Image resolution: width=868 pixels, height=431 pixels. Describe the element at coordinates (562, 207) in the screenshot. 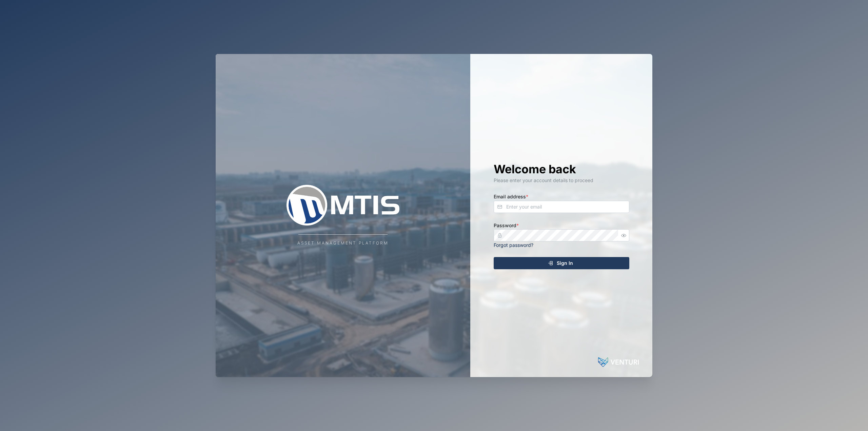

I see `input: Enter your email` at that location.